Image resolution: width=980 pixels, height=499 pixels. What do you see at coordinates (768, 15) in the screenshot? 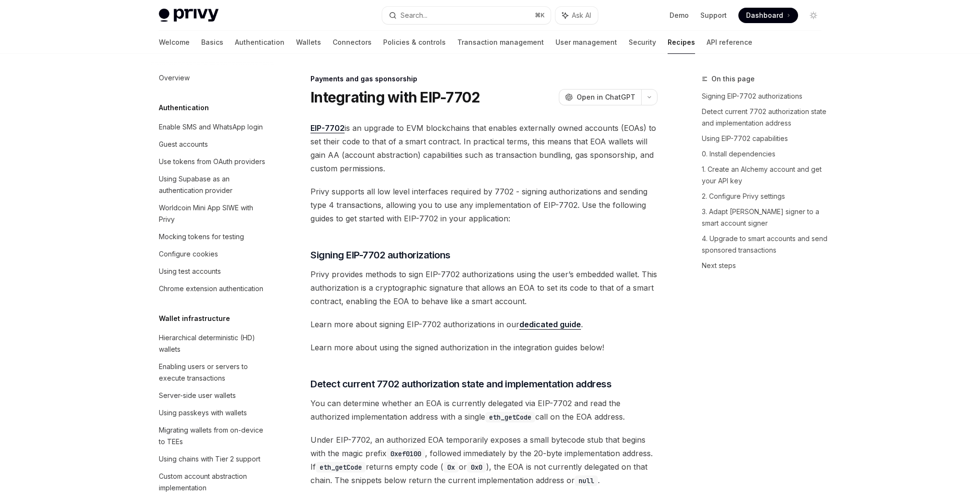
I see `a: Dashboard` at bounding box center [768, 15].